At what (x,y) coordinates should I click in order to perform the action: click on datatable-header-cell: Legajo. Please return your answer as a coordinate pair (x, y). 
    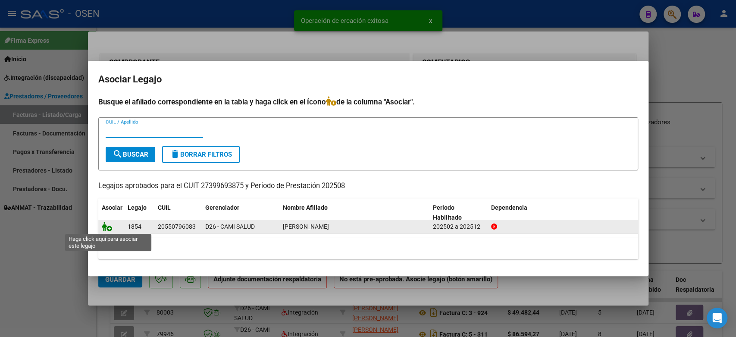
    Looking at the image, I should click on (139, 212).